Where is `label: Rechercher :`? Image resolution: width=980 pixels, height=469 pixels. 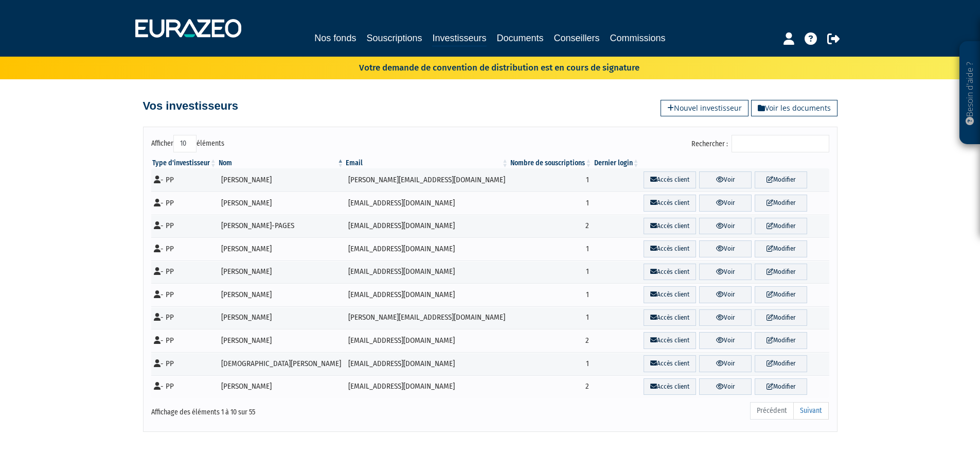
label: Rechercher : is located at coordinates (761, 144).